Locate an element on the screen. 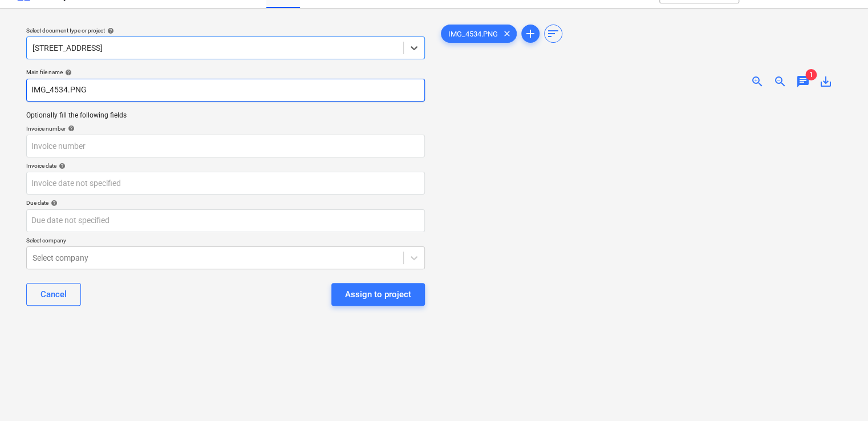  p: Select company is located at coordinates (226, 241).